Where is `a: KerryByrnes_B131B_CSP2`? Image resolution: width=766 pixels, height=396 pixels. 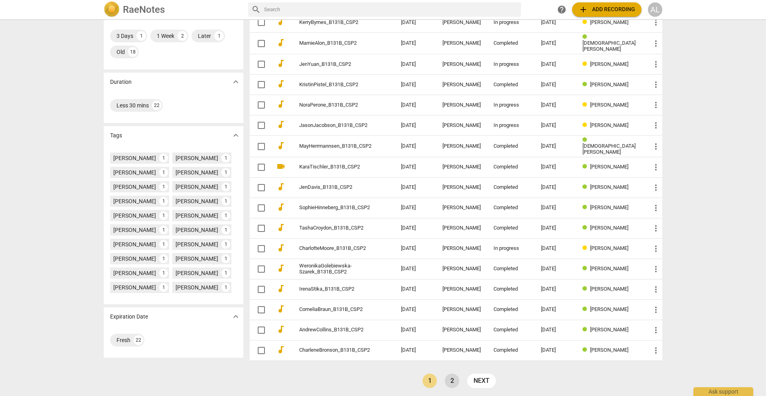 a: KerryByrnes_B131B_CSP2 is located at coordinates (335, 22).